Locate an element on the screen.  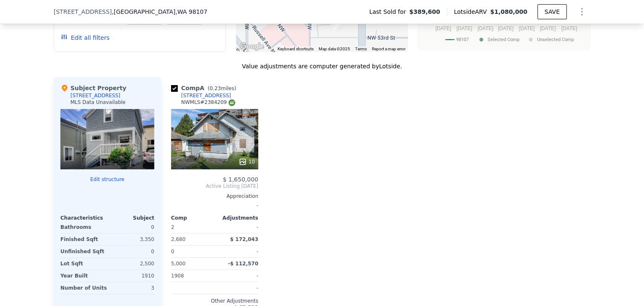
div: Value adjustments are computer generated by Lotside . is located at coordinates (322, 66).